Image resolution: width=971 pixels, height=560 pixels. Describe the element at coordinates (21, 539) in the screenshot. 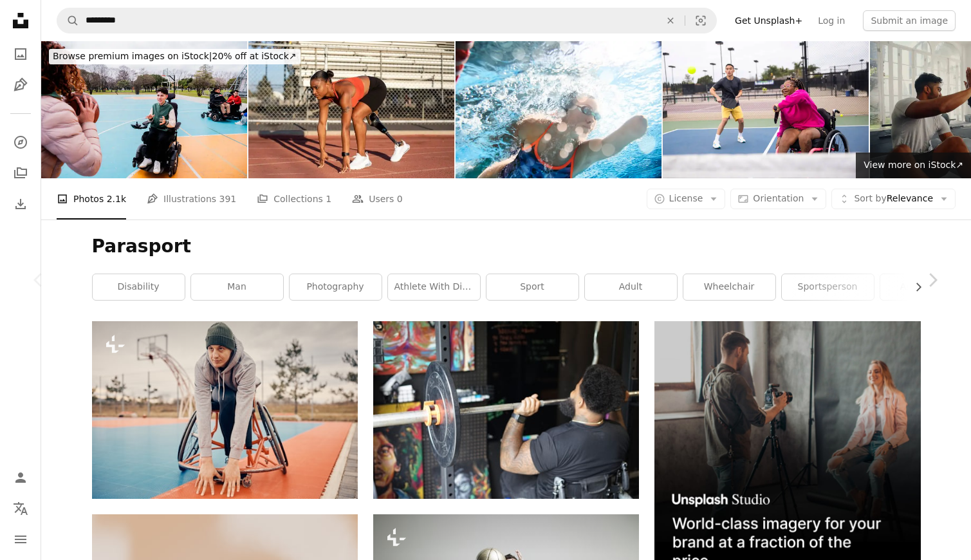

I see `button: Menu` at that location.